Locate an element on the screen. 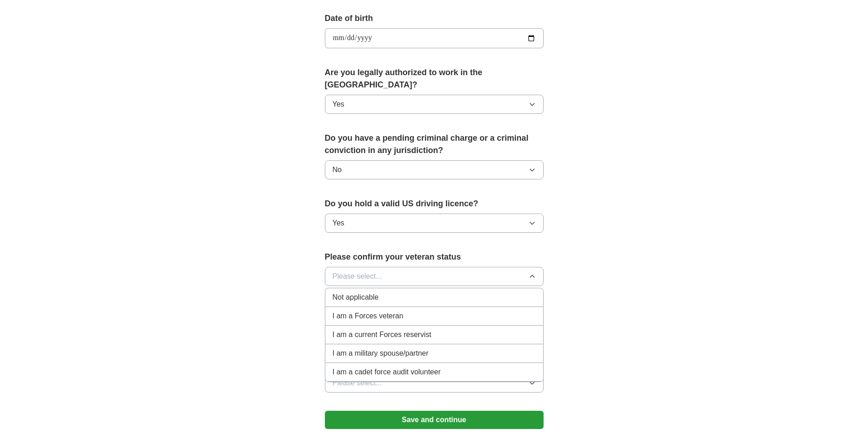  label: Do you have a pending criminal charge or a criminal conviction in any jurisdiction? is located at coordinates (434, 145).